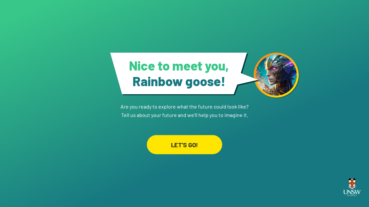  What do you see at coordinates (184, 107) in the screenshot?
I see `p: Are you ready to explore what the future could look like? Tell us about your future and we'll hel...` at bounding box center [184, 107].